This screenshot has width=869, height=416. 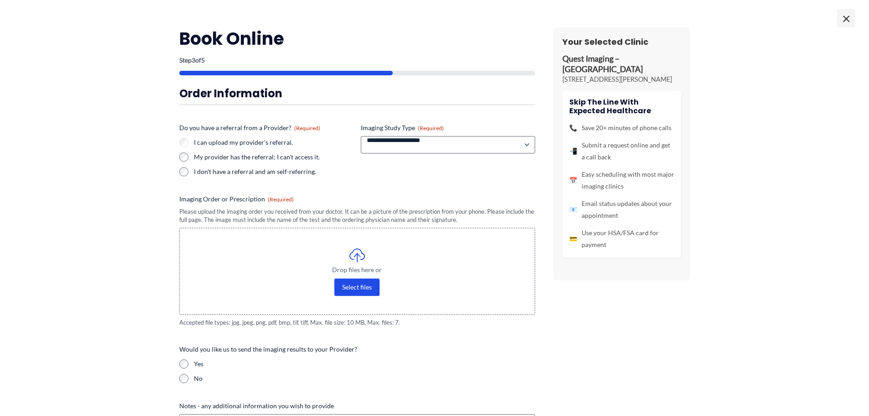 What do you see at coordinates (622, 128) in the screenshot?
I see `li: Save 20+ minutes of phone calls` at bounding box center [622, 128].